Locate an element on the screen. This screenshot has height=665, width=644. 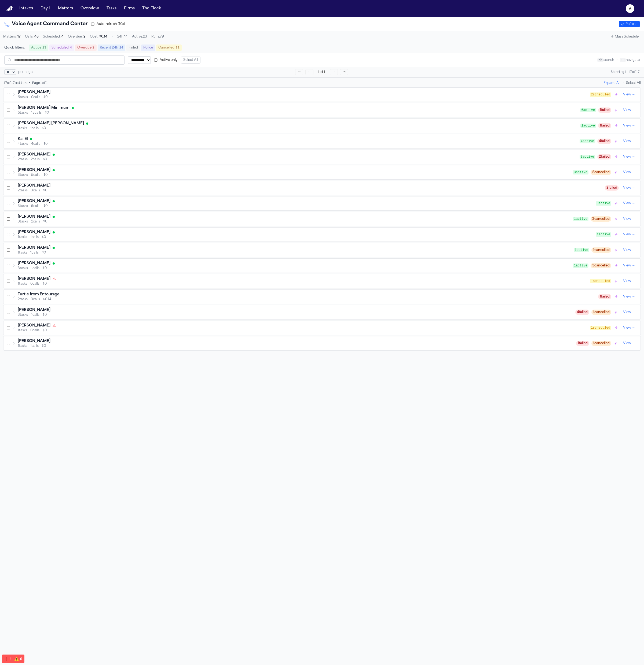
span: 23 is located at coordinates (44, 48).